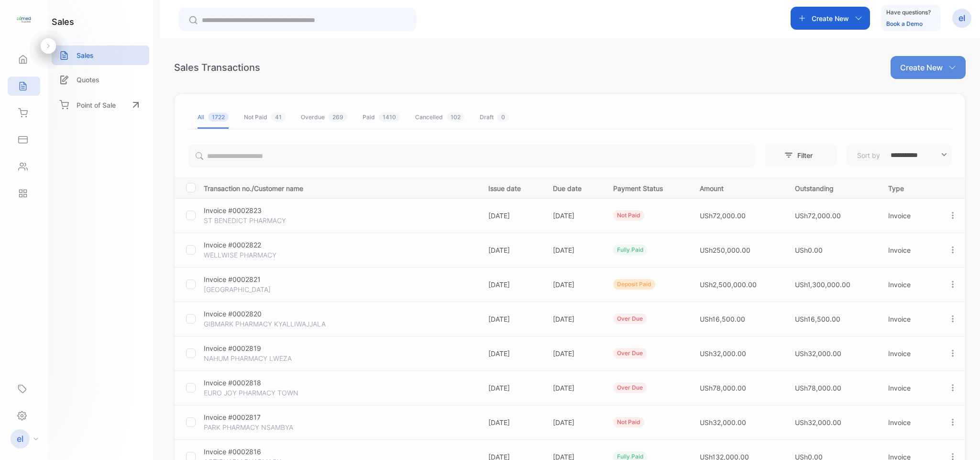  I want to click on p: Quotes, so click(88, 79).